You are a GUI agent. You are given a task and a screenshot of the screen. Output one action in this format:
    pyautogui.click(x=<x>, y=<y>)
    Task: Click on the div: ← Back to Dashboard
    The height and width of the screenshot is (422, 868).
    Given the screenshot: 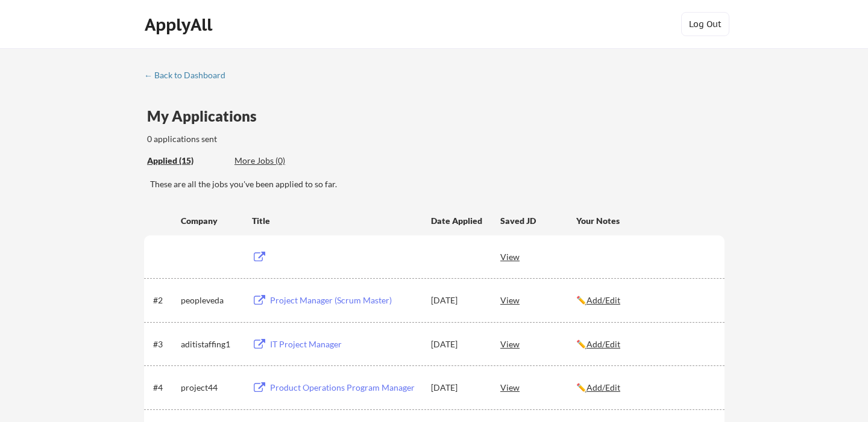 What is the action you would take?
    pyautogui.click(x=189, y=76)
    